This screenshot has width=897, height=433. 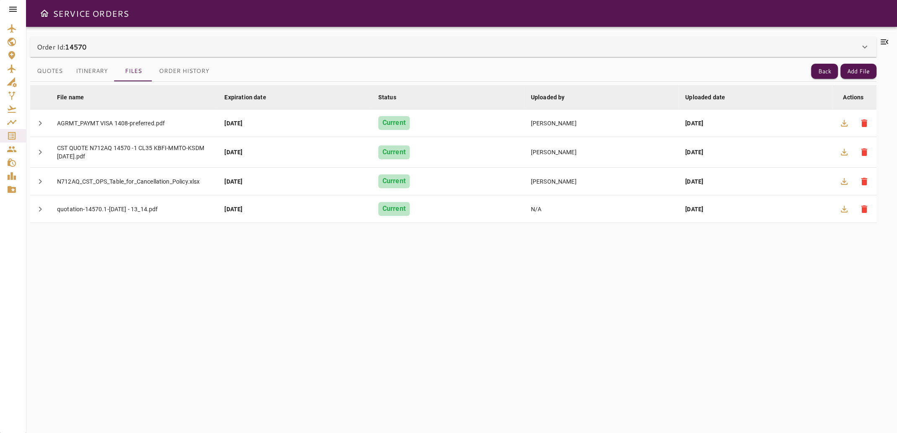 I want to click on span: Uploaded date, so click(x=710, y=97).